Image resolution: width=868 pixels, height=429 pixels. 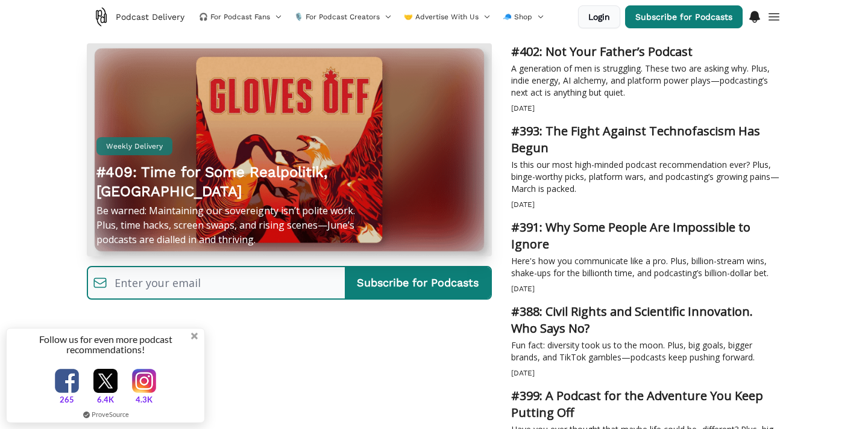 I want to click on h2: #391: Why Some People Are Impossible to Ignore, so click(x=646, y=236).